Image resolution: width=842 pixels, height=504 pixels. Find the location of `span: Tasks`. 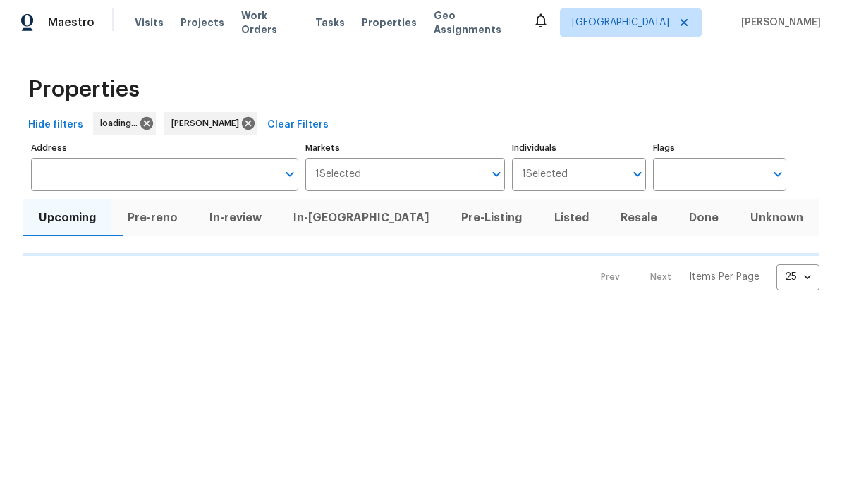

span: Tasks is located at coordinates (330, 22).